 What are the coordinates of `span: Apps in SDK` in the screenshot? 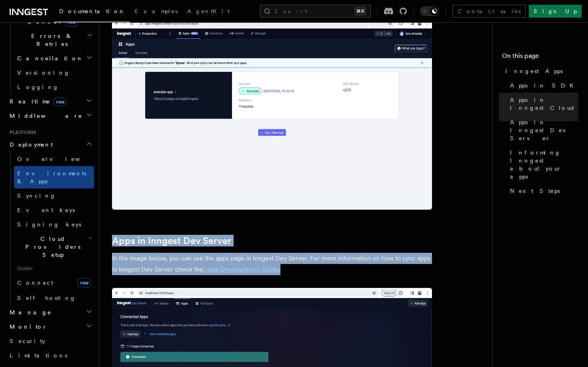 It's located at (544, 86).